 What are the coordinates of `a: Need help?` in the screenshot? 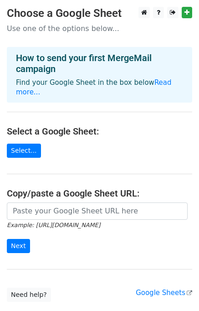 It's located at (29, 294).